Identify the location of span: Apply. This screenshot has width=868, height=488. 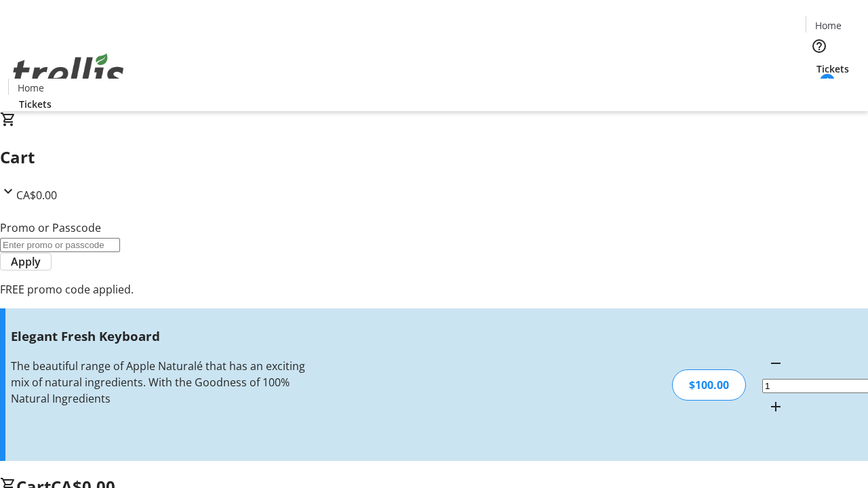
(26, 262).